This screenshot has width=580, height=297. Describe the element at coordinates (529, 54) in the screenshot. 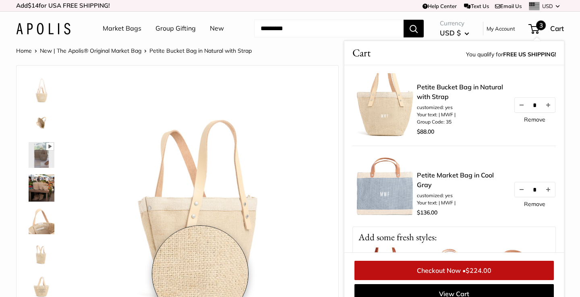

I see `strong: FREE US SHIPPING!` at that location.